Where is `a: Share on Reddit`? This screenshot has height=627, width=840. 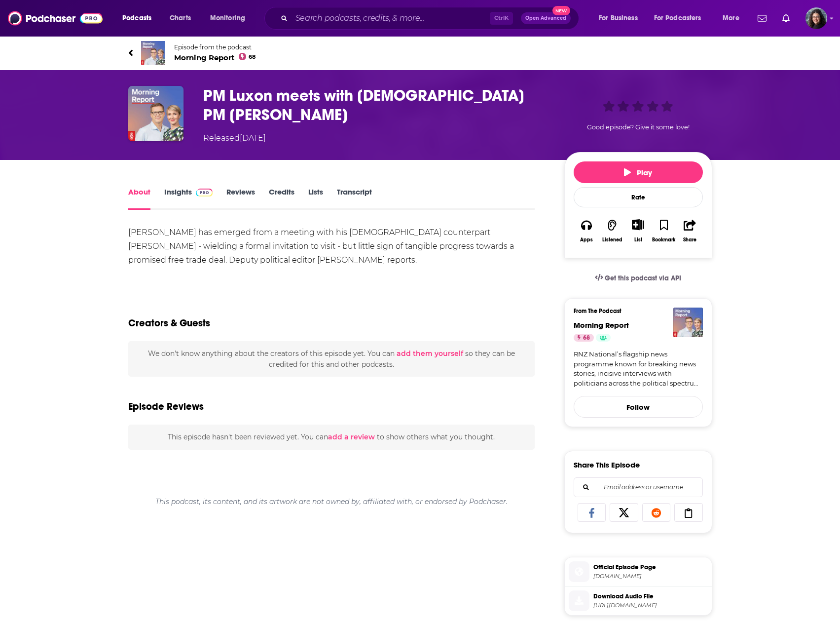
a: Share on Reddit is located at coordinates (656, 512).